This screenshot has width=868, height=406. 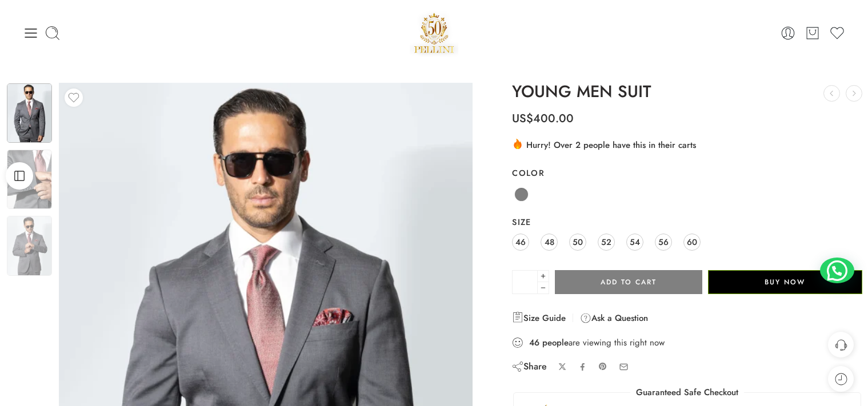 I want to click on a: 54, so click(x=635, y=242).